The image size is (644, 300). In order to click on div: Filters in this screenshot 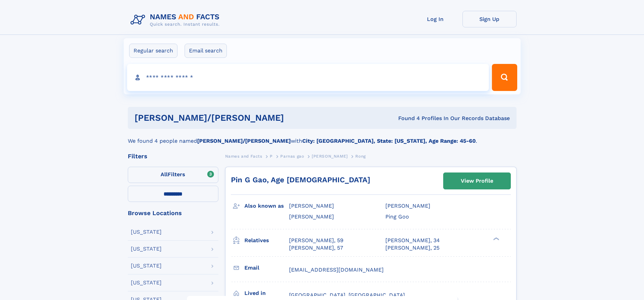, I will do `click(173, 156)`.